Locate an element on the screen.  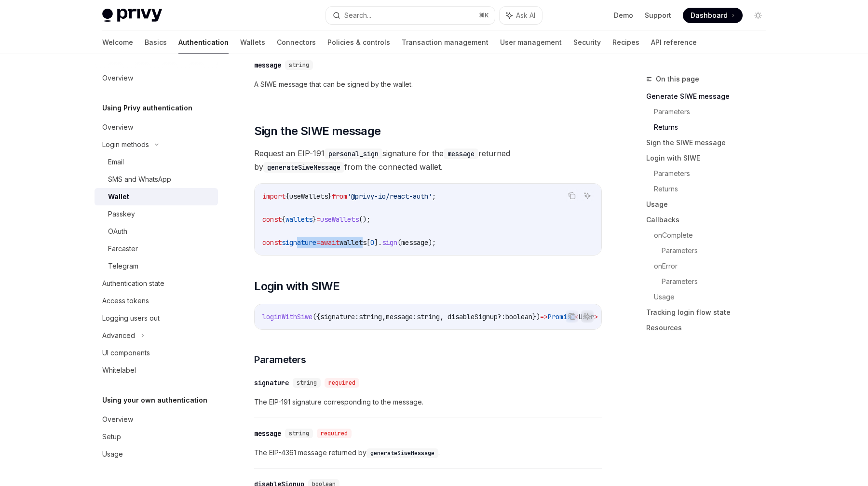
a: API reference is located at coordinates (674, 42).